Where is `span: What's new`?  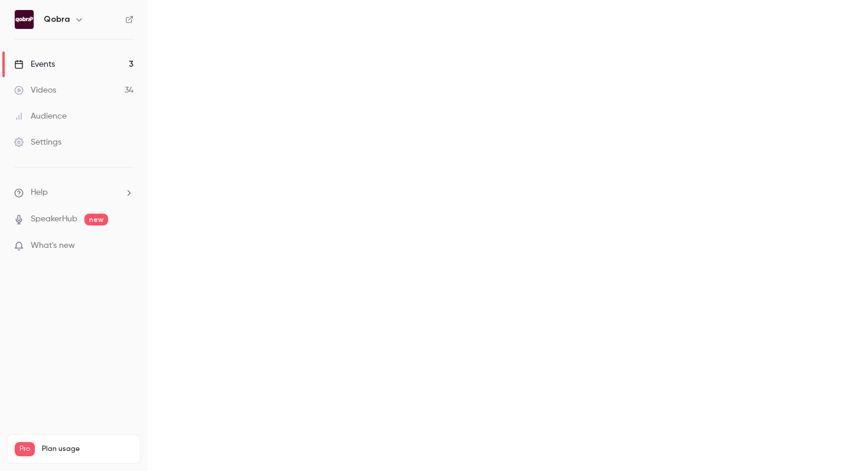
span: What's new is located at coordinates (52, 245).